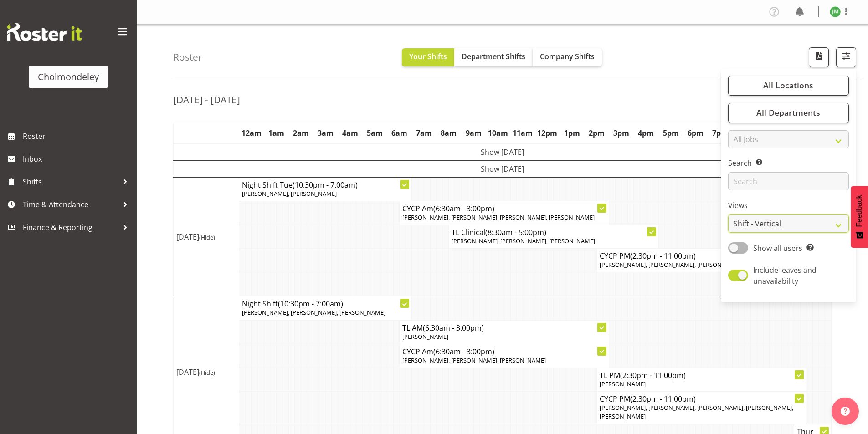 This screenshot has height=434, width=868. Describe the element at coordinates (504, 328) in the screenshot. I see `h4: TL AM` at that location.